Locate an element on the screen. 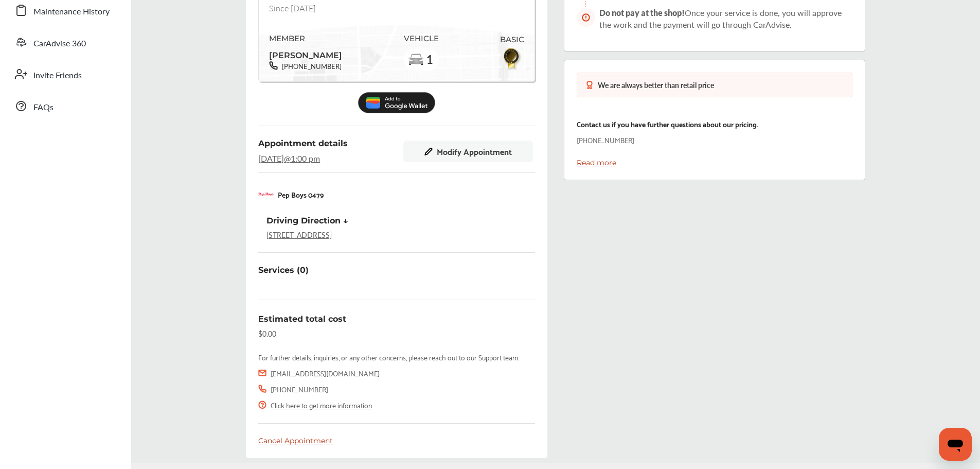  span: Invite Friends is located at coordinates (58, 76).